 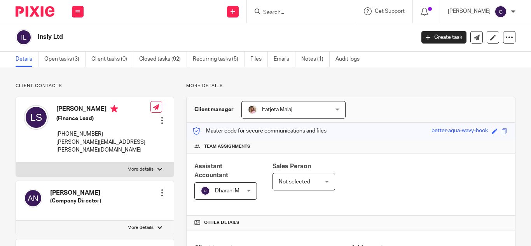 I want to click on img: MicrosoftTeams-image%20(5).png, so click(x=252, y=110).